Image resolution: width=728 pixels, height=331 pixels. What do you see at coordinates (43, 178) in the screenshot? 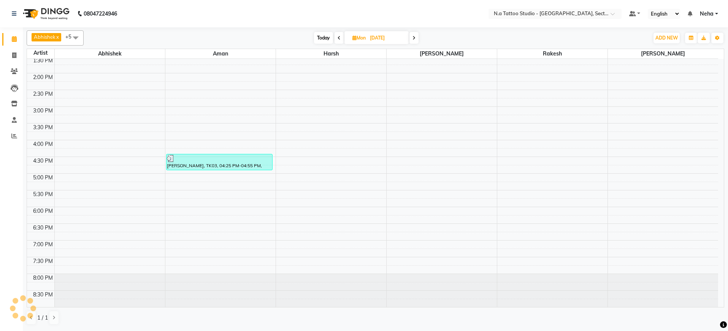
I see `div: 5:00 PM` at bounding box center [43, 178].